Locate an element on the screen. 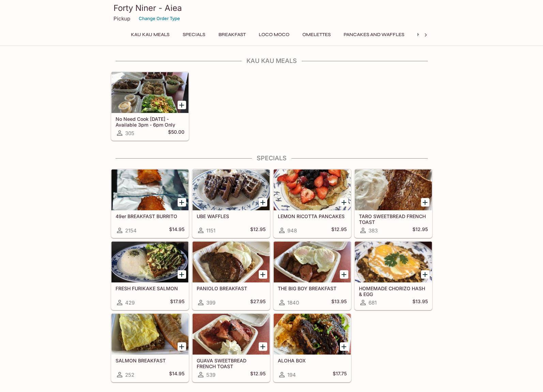 The width and height of the screenshot is (543, 392). a: TARO SWEETBREAD FRENCH TOAST383$12.95 is located at coordinates (393, 203).